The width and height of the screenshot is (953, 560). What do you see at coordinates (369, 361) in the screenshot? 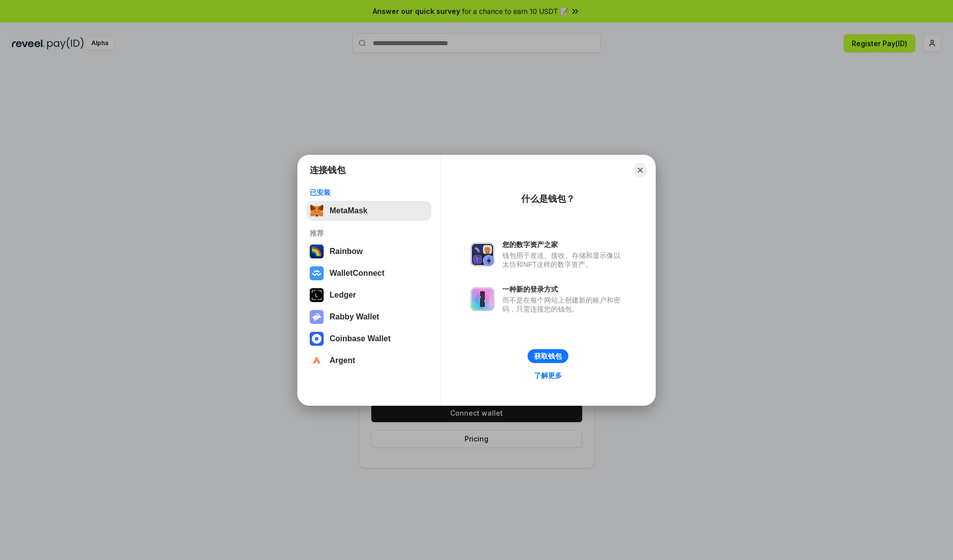
I see `button: Argent` at bounding box center [369, 361].